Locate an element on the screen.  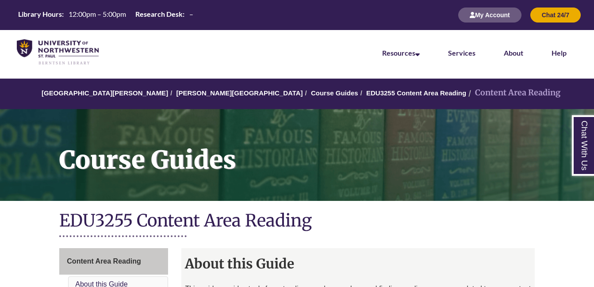
a: Course Guides is located at coordinates (334, 93).